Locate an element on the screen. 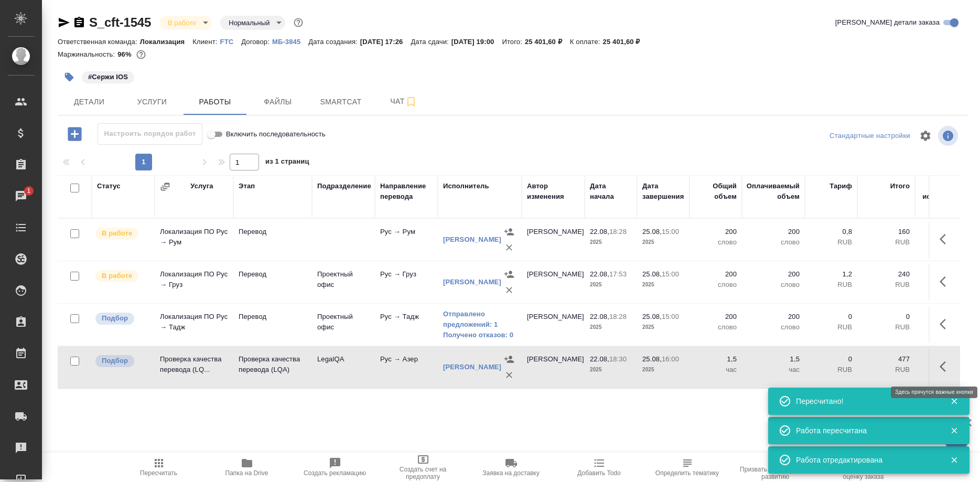 Image resolution: width=980 pixels, height=482 pixels. div: Направление перевода is located at coordinates (406, 191).